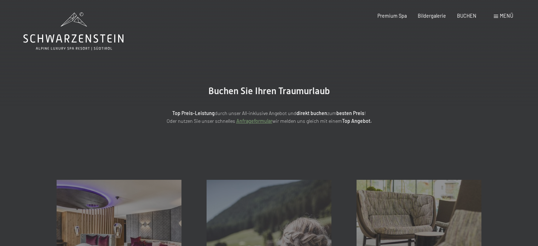 Image resolution: width=538 pixels, height=246 pixels. What do you see at coordinates (269, 91) in the screenshot?
I see `span: Buchen Sie Ihren Traumurlaub` at bounding box center [269, 91].